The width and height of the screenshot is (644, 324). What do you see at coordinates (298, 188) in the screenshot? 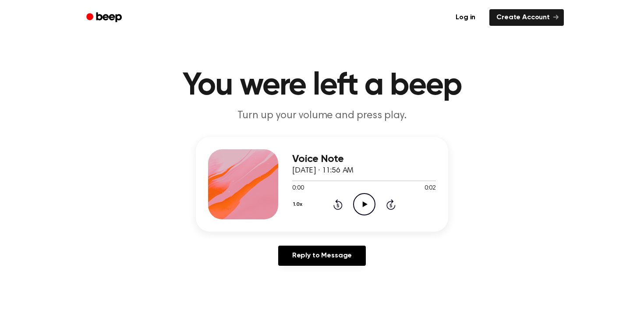
I see `span: 0:00` at bounding box center [298, 188].